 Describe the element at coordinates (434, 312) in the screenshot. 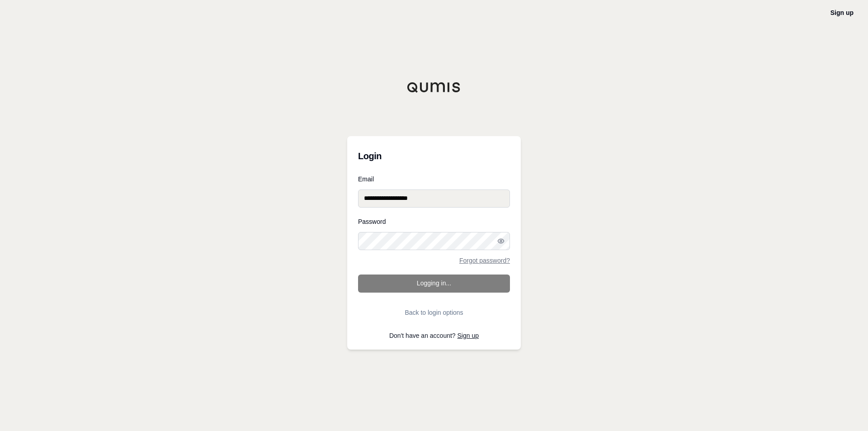

I see `button: Back to login options` at that location.